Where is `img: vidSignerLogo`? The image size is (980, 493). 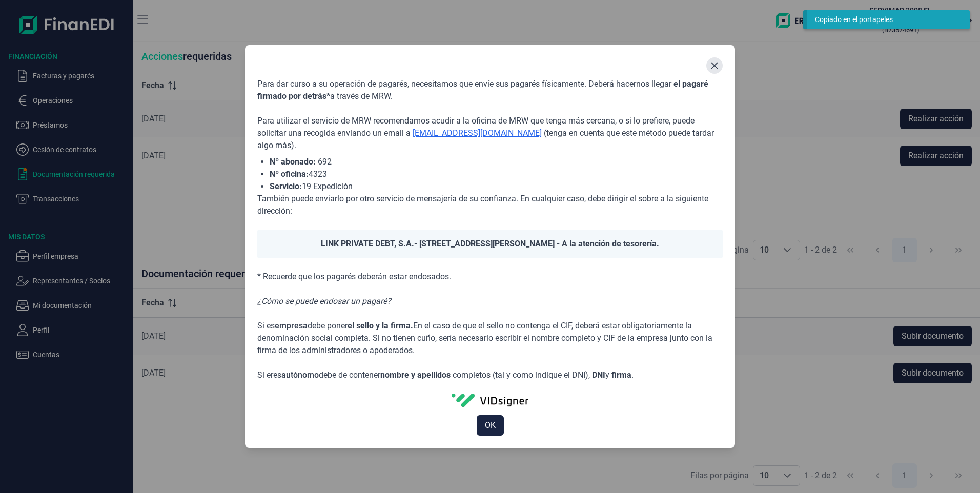 img: vidSignerLogo is located at coordinates (490, 400).